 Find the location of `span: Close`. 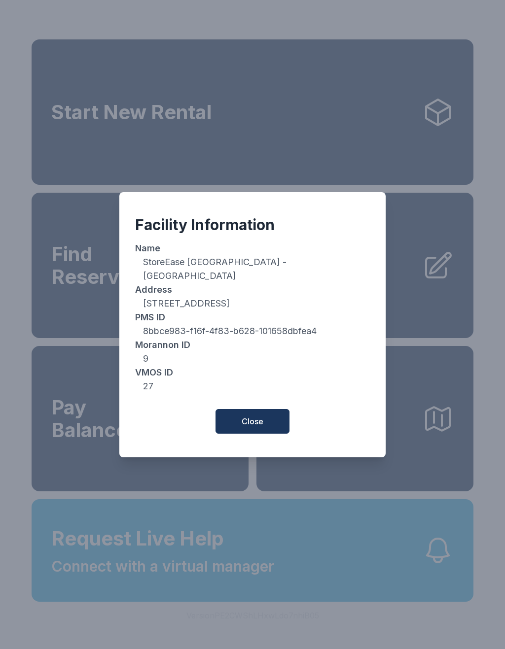

span: Close is located at coordinates (252, 421).